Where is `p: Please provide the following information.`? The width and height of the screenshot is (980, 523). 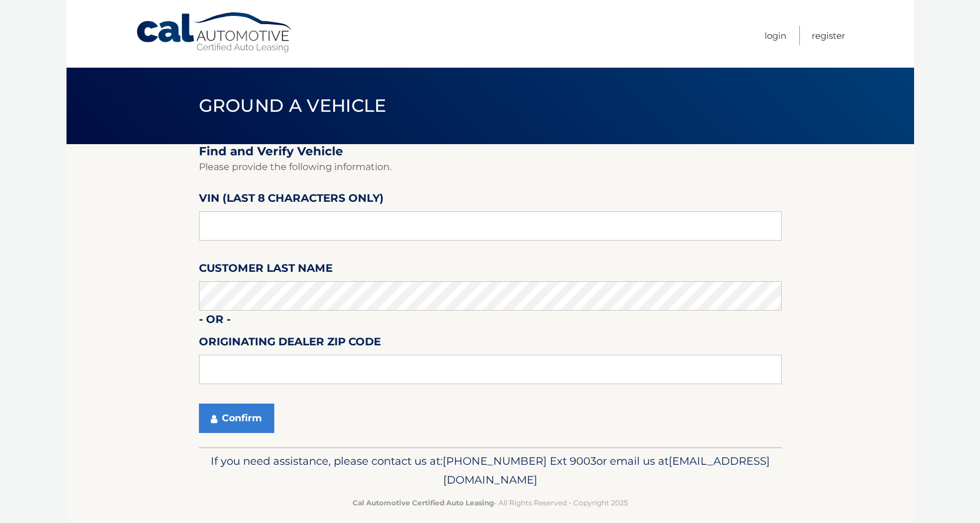
p: Please provide the following information. is located at coordinates (490, 167).